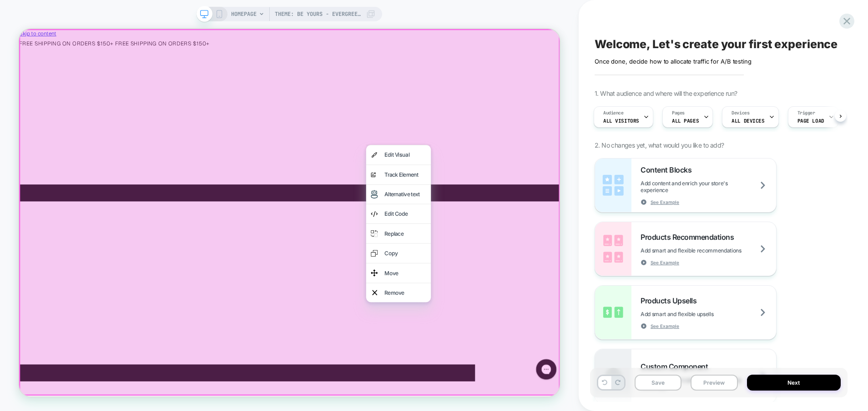 The image size is (868, 411). What do you see at coordinates (659, 145) in the screenshot?
I see `span: 2. No changes yet, what would you like to add?` at bounding box center [659, 145].